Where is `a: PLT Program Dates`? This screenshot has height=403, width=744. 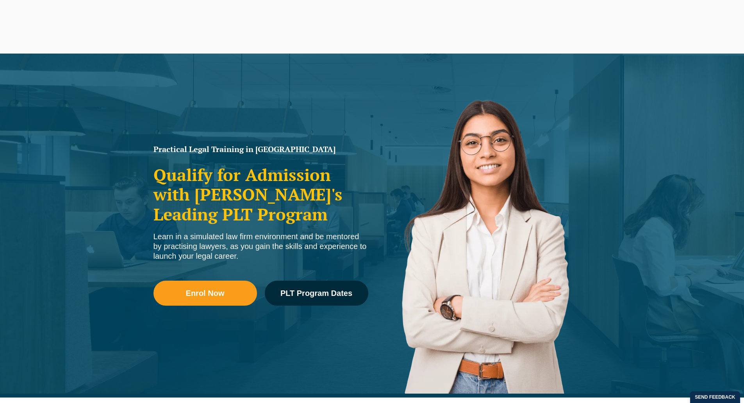
a: PLT Program Dates is located at coordinates (316, 293).